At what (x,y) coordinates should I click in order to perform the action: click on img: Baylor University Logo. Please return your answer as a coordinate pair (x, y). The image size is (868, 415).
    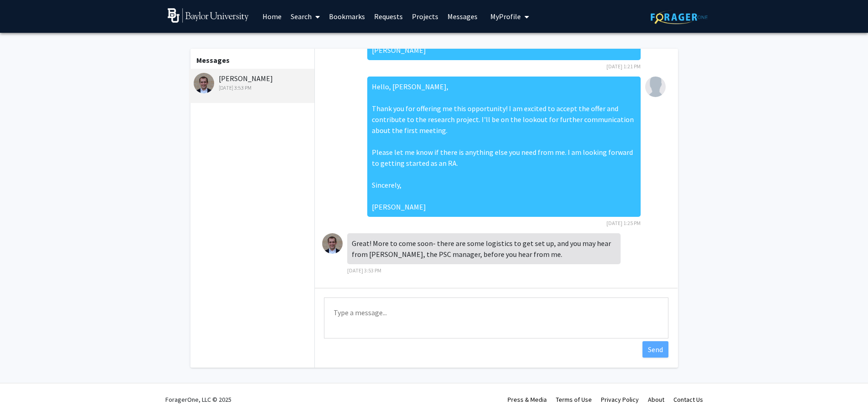
    Looking at the image, I should click on (208, 16).